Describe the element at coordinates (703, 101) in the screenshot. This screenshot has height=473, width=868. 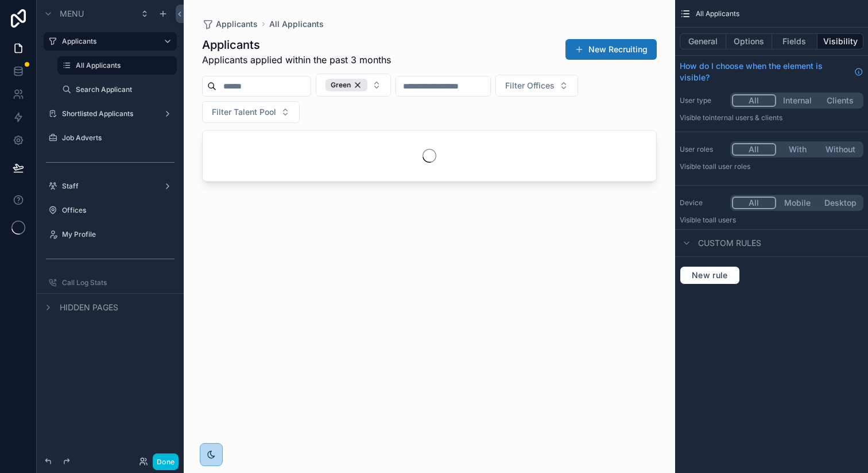
I see `label: User type` at that location.